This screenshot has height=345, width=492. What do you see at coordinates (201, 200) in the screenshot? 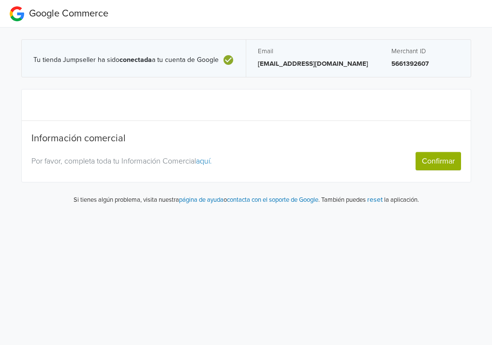
I see `a: página de ayuda` at bounding box center [201, 200].